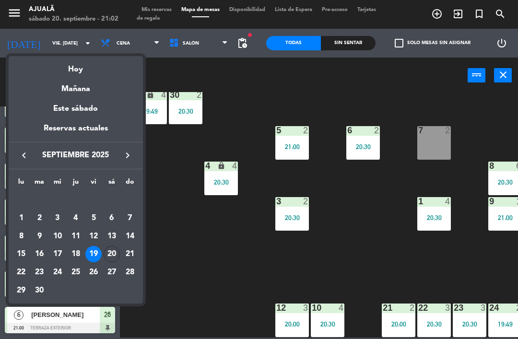 This screenshot has width=518, height=339. What do you see at coordinates (130, 237) in the screenshot?
I see `div: 14` at bounding box center [130, 237].